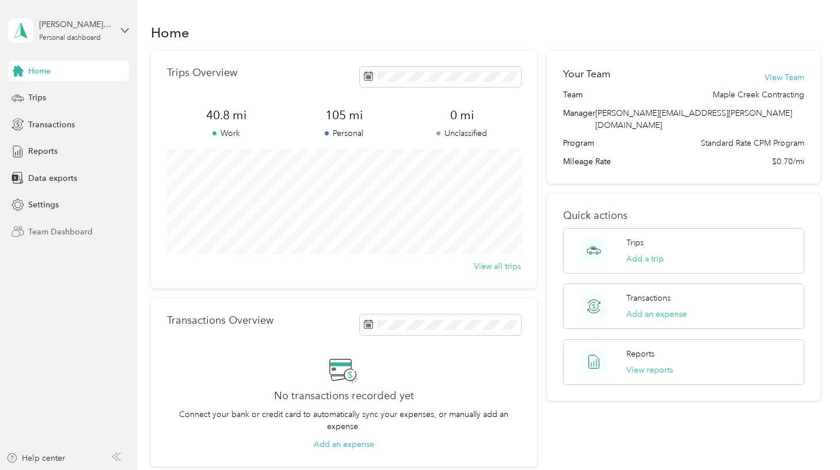 This screenshot has width=840, height=470. I want to click on button: View Team, so click(784, 77).